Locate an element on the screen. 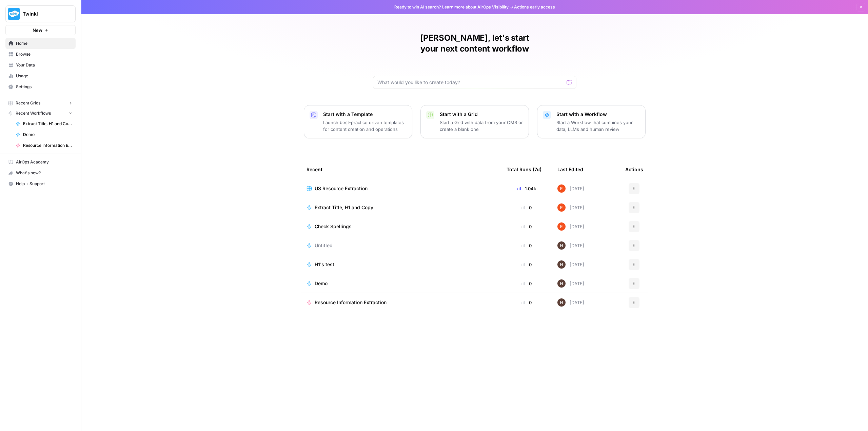  span: Actions early access is located at coordinates (534, 7).